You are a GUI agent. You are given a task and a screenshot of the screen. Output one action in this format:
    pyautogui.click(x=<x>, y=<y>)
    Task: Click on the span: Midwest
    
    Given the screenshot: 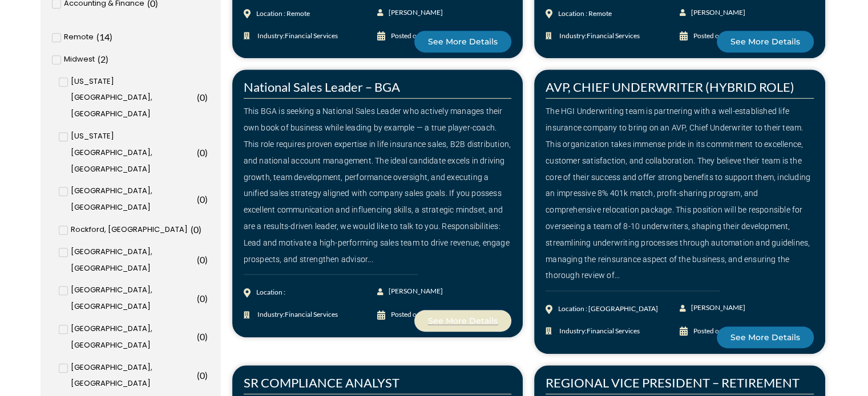 What is the action you would take?
    pyautogui.click(x=79, y=59)
    